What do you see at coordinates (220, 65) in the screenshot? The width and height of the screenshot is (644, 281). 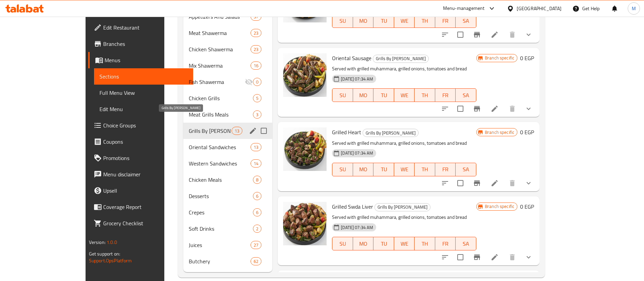 I see `div: Mix Shawerma` at bounding box center [220, 65].